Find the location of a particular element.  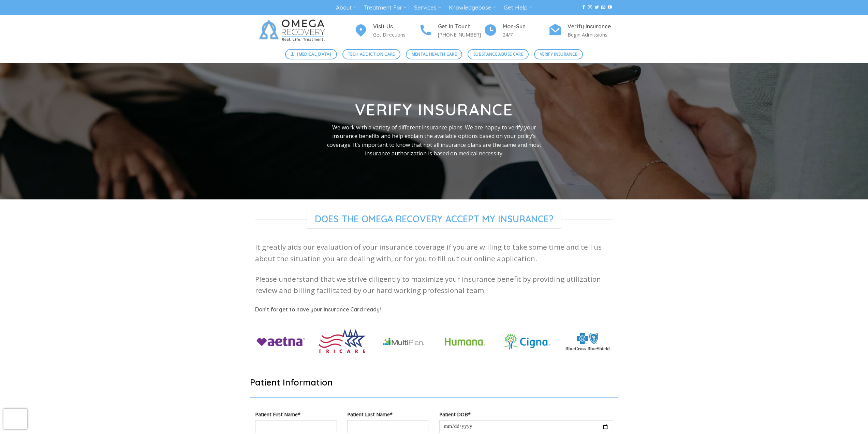

h4: Get In Touch is located at coordinates (461, 26).